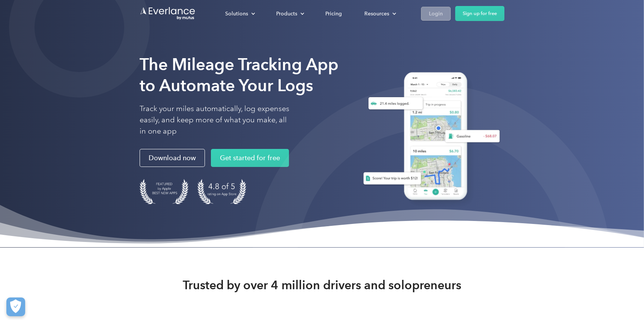  I want to click on div: Pricing, so click(334, 13).